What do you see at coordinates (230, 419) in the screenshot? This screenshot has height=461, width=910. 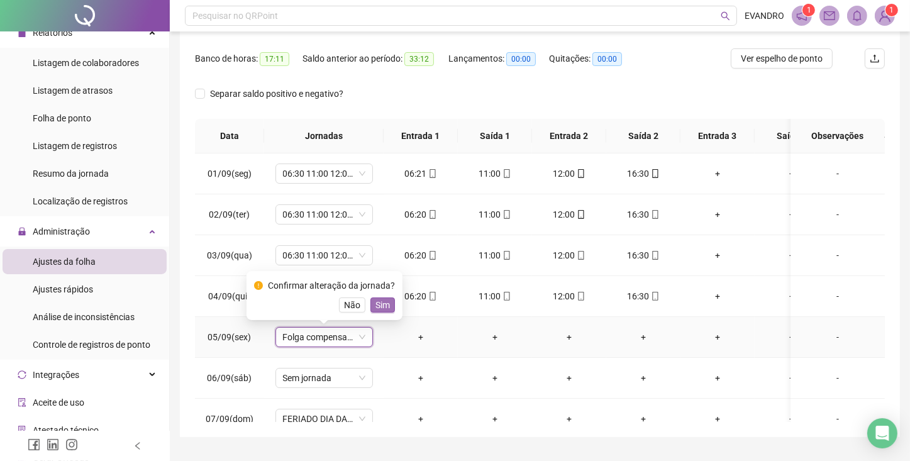 I see `span: 07/09(dom)` at bounding box center [230, 419].